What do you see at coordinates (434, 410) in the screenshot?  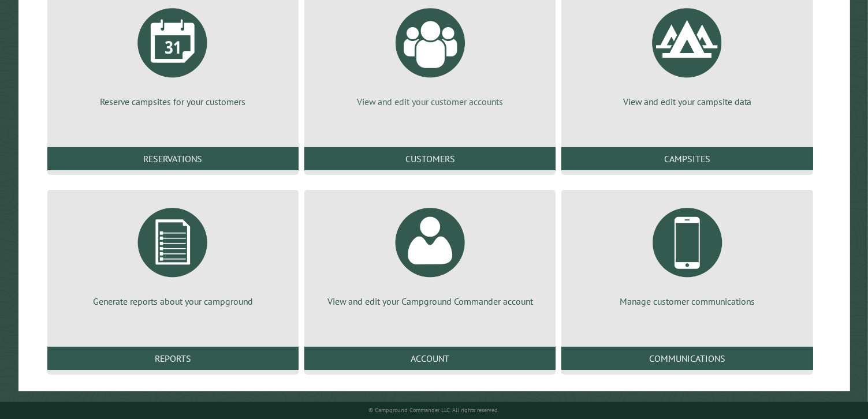 I see `small: © Campground Commander LLC. All rights reserved.` at bounding box center [434, 410].